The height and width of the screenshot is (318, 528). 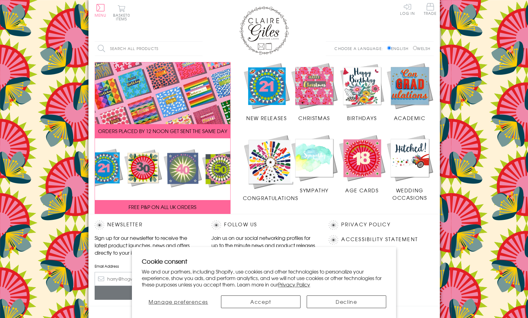 What do you see at coordinates (410, 194) in the screenshot?
I see `span: Wedding Occasions` at bounding box center [410, 194].